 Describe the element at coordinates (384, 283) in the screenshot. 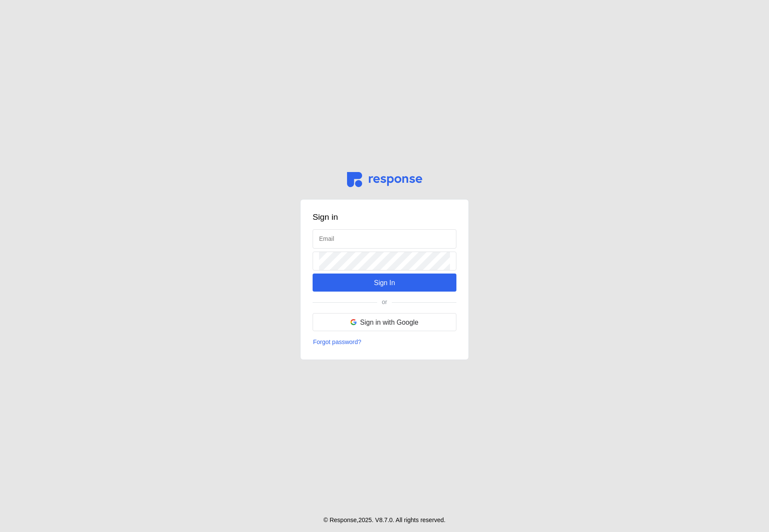

I see `button: Sign In` at that location.